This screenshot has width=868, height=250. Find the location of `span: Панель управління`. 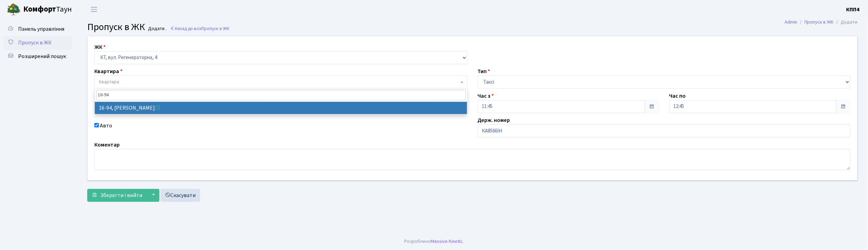

span: Панель управління is located at coordinates (41, 29).